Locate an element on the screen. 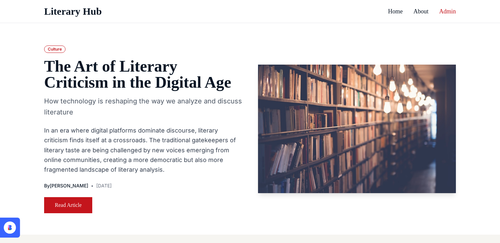  a: About is located at coordinates (421, 11).